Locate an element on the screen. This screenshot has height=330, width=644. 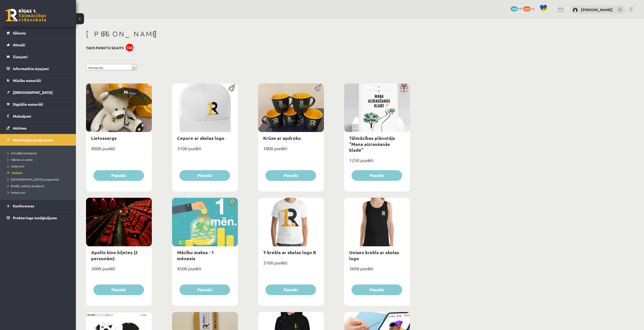
span: Noteikumi is located at coordinates (16, 192).